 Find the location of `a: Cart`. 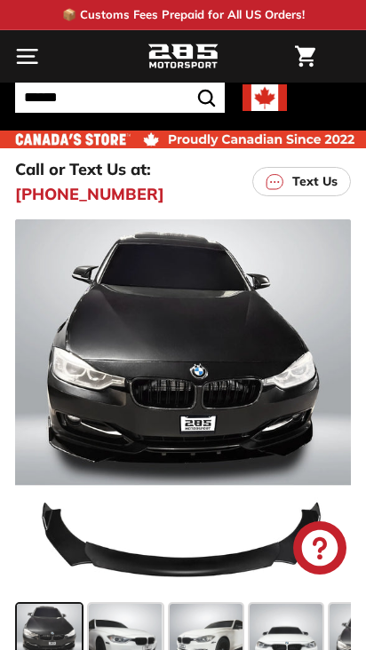

a: Cart is located at coordinates (305, 56).